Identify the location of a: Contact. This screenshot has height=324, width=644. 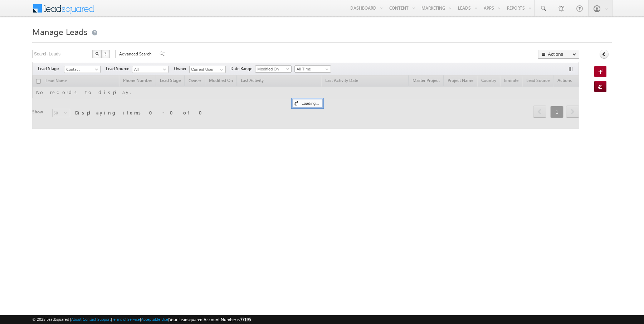
(83, 69).